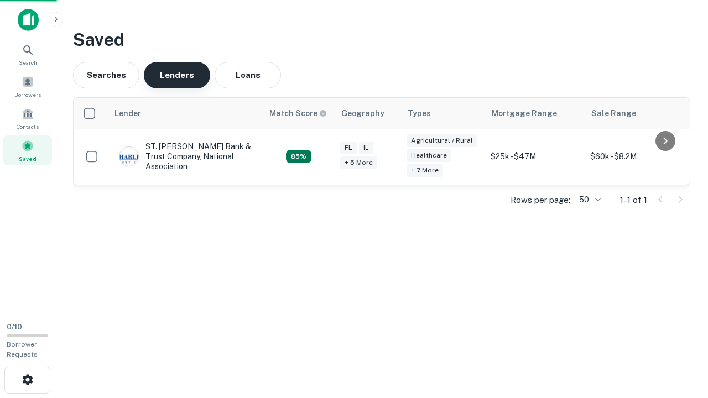 Image resolution: width=708 pixels, height=398 pixels. What do you see at coordinates (297, 113) in the screenshot?
I see `h6: Match Score` at bounding box center [297, 113].